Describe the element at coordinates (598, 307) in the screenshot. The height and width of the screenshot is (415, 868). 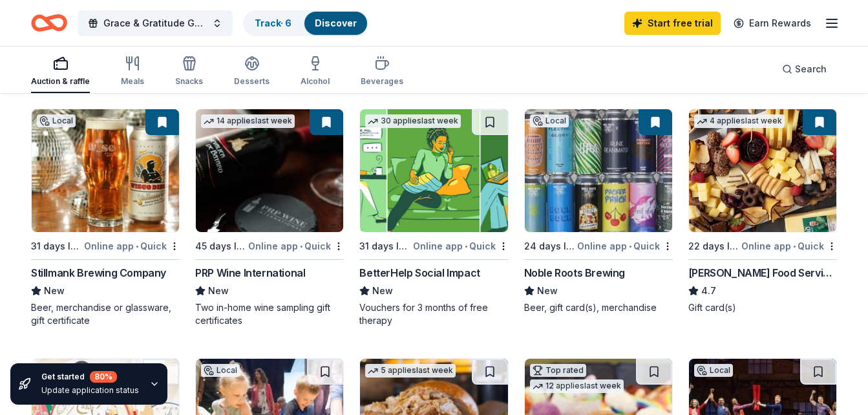
I see `div: Beer, gift card(s), merchandise` at that location.